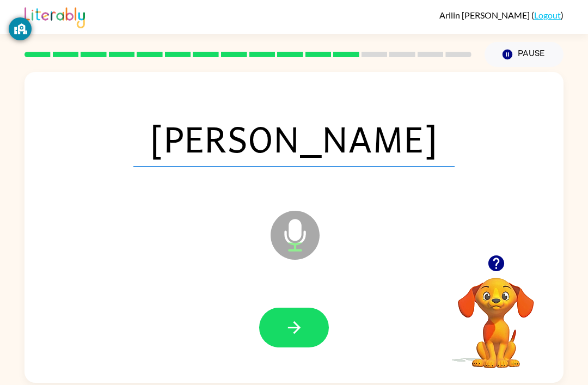 The width and height of the screenshot is (588, 385). Describe the element at coordinates (496, 315) in the screenshot. I see `video: Your browser must support playing .mp4 files to use Literably. Please try using another browser.` at that location.